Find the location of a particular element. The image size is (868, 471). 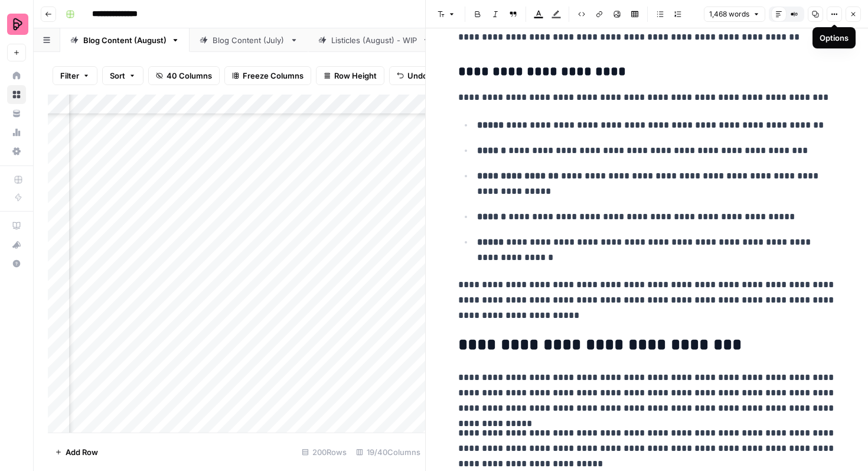

a: Home is located at coordinates (17, 75).